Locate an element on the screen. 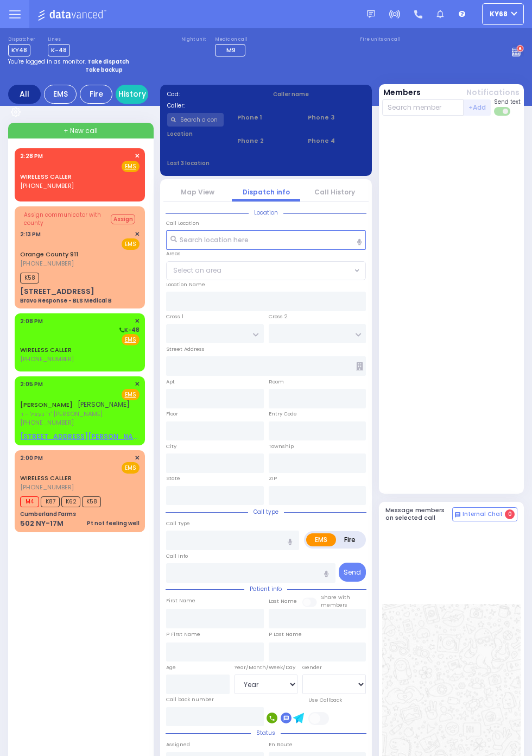 Image resolution: width=532 pixels, height=756 pixels. img: message.svg is located at coordinates (371, 14).